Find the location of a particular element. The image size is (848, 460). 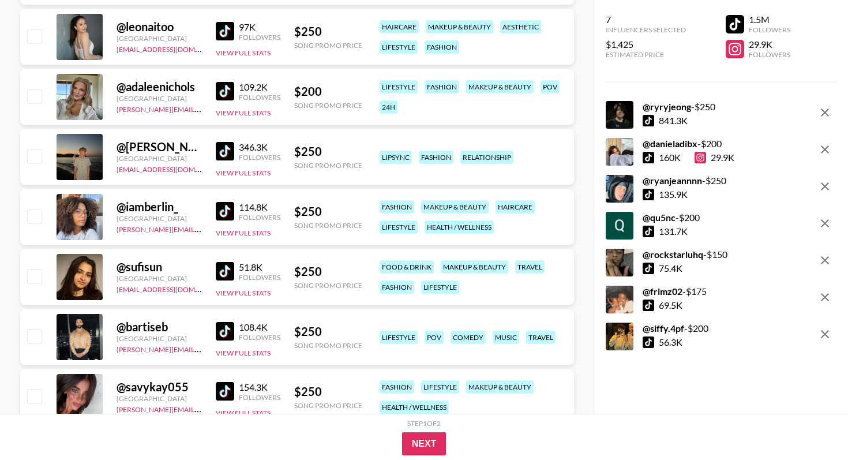

div: $1,425 is located at coordinates (645, 44).